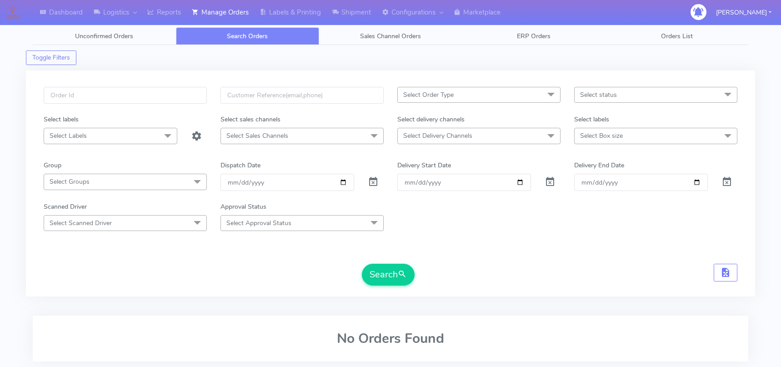 The height and width of the screenshot is (367, 781). Describe the element at coordinates (125, 95) in the screenshot. I see `input: Order Id` at that location.